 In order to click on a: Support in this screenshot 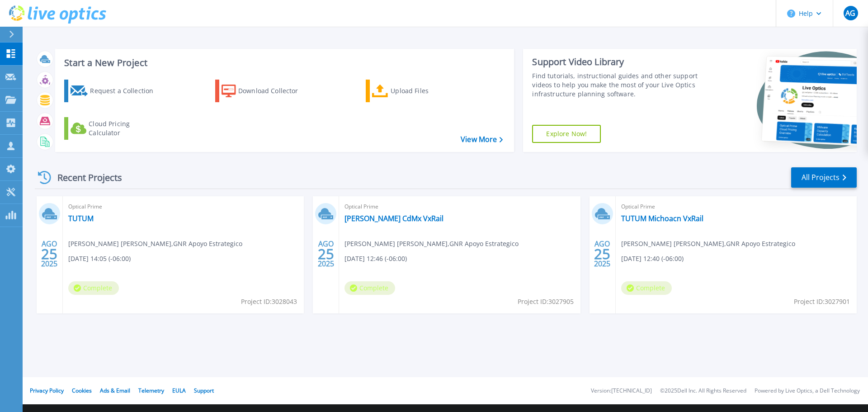, I will do `click(204, 390)`.